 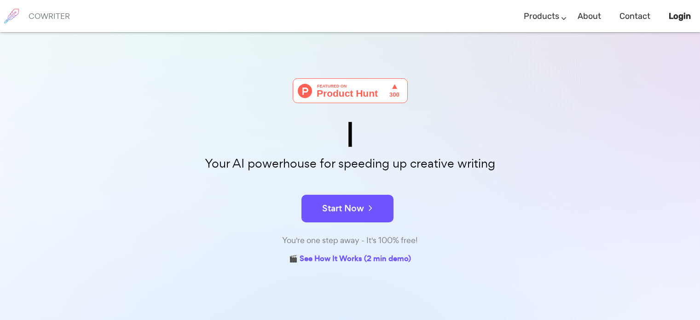 What do you see at coordinates (541, 16) in the screenshot?
I see `a: Products` at bounding box center [541, 16].